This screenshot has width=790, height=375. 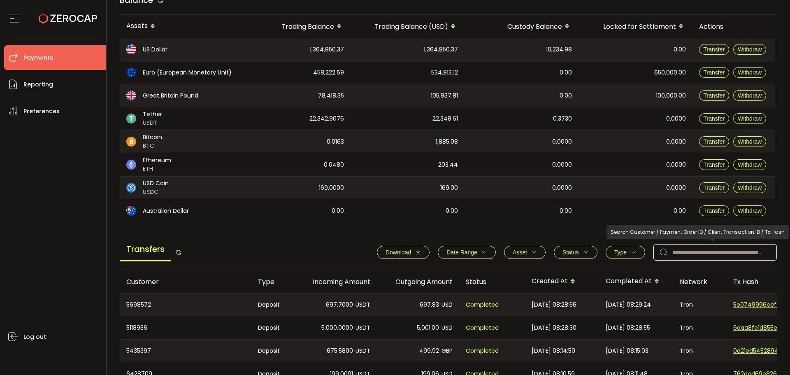 I want to click on span: Bitcoin, so click(x=152, y=137).